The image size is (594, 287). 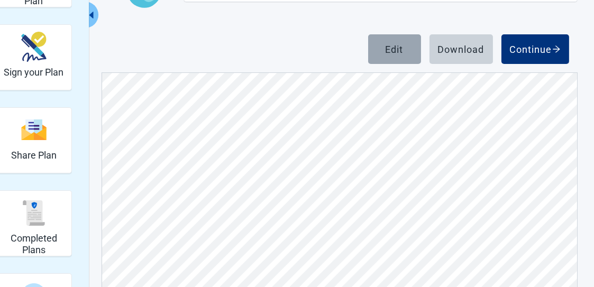 What do you see at coordinates (535, 49) in the screenshot?
I see `div: Continue` at bounding box center [535, 49].